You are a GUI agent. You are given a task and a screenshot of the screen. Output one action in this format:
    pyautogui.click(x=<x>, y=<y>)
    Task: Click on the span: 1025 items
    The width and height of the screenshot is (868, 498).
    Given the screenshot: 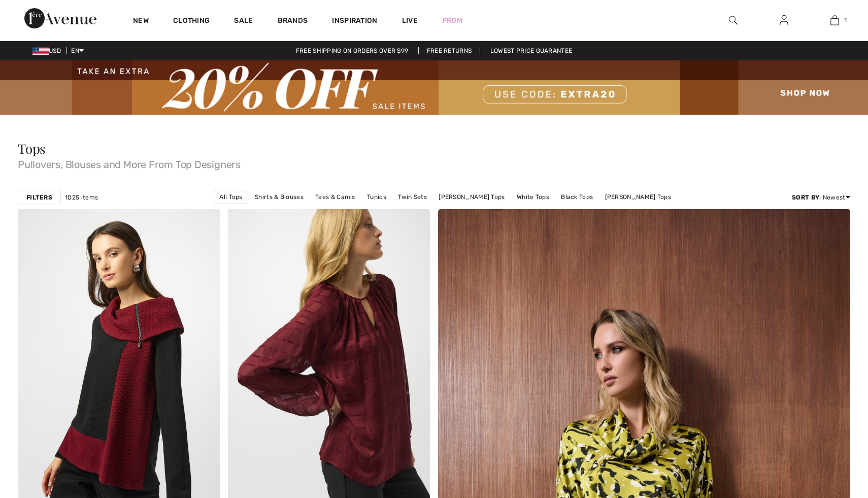 What is the action you would take?
    pyautogui.click(x=81, y=198)
    